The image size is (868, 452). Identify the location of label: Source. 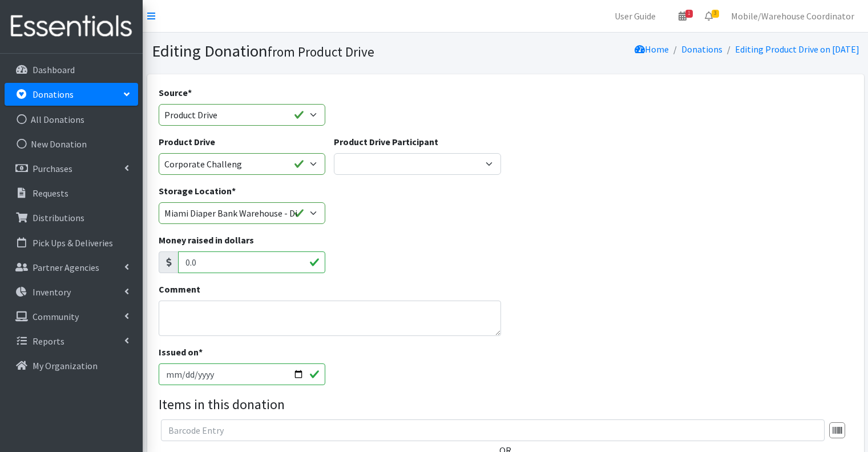
(175, 93).